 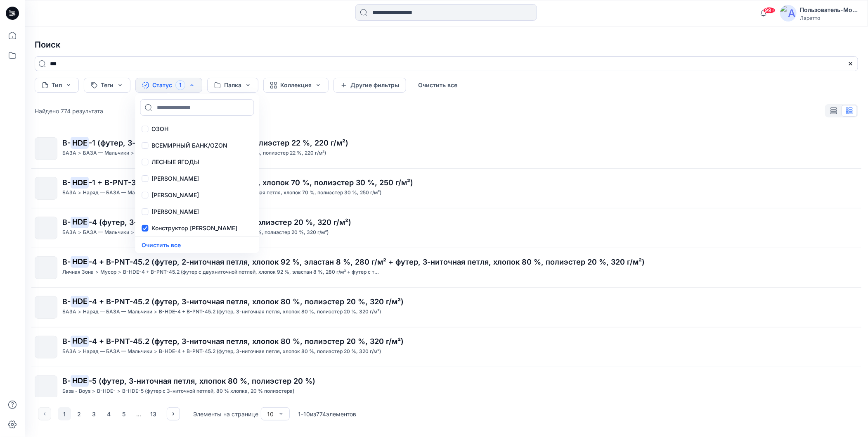 What do you see at coordinates (197, 178) in the screenshot?
I see `div: Дизайнер Алиса` at bounding box center [197, 178].